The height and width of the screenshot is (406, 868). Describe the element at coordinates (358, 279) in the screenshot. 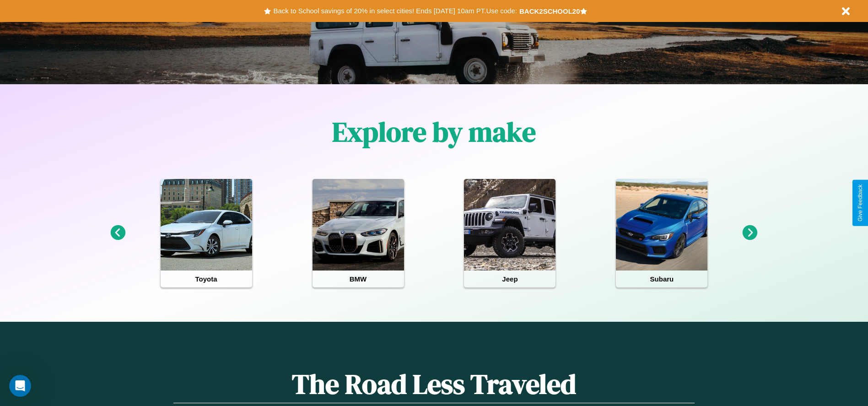

I see `h4: BMW` at that location.